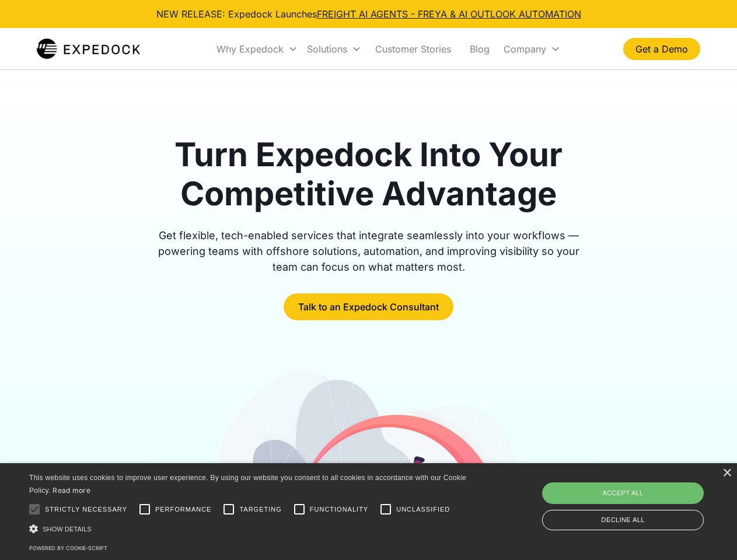 The image size is (737, 560). I want to click on span: Functionality, so click(339, 509).